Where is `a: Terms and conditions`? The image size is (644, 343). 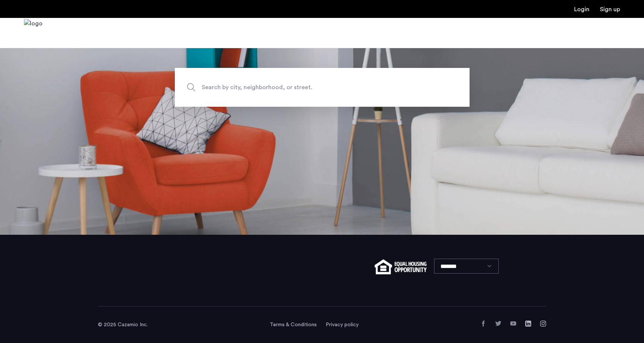 a: Terms and conditions is located at coordinates (293, 325).